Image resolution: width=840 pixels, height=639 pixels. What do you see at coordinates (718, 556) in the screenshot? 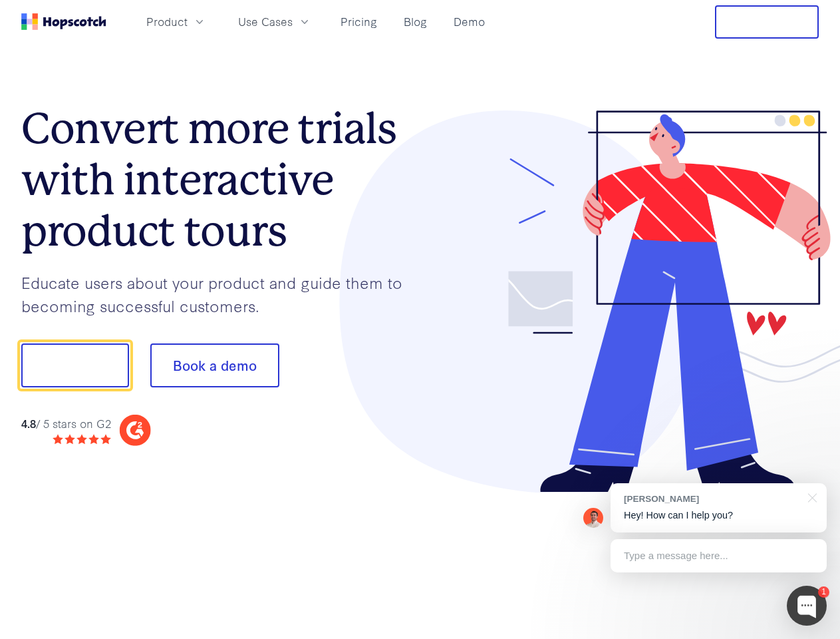
I see `div: Type a message here...` at bounding box center [718, 556].